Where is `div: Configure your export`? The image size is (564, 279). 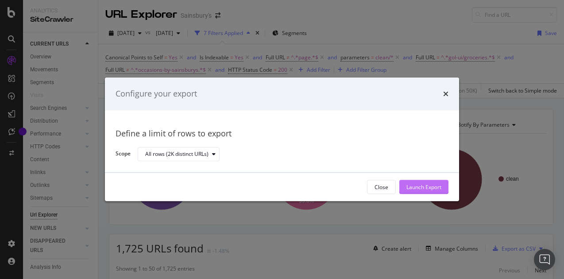 div: Configure your export is located at coordinates (156, 94).